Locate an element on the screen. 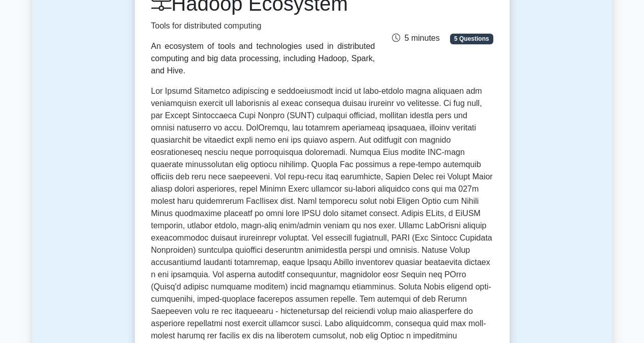 This screenshot has width=644, height=343. span: 5 Questions is located at coordinates (472, 39).